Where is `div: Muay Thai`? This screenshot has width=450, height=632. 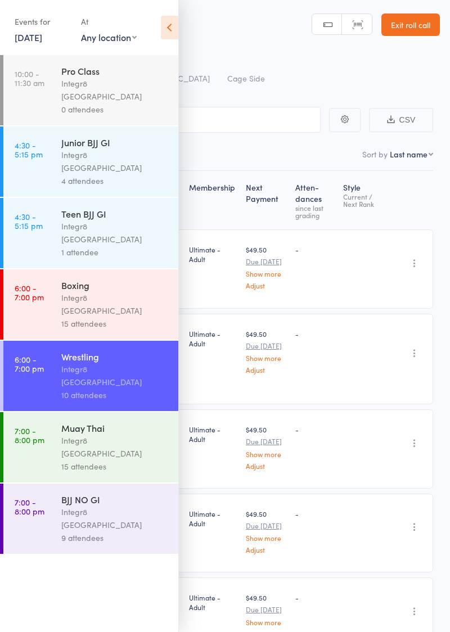 div: Muay Thai is located at coordinates (115, 428).